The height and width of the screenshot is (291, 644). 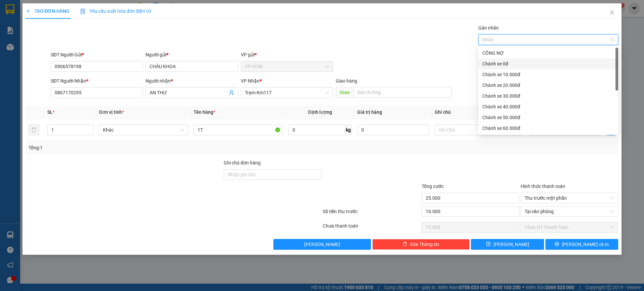 What do you see at coordinates (69, 48) in the screenshot?
I see `span: Chưa TT :` at bounding box center [69, 48].